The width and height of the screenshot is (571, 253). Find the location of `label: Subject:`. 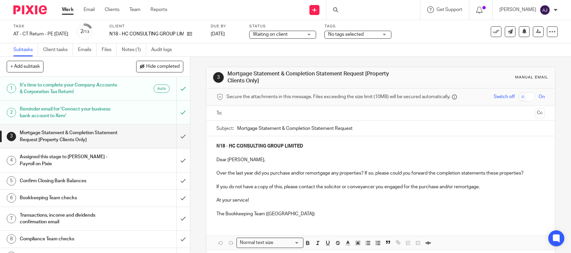

label: Subject: is located at coordinates (225, 129).